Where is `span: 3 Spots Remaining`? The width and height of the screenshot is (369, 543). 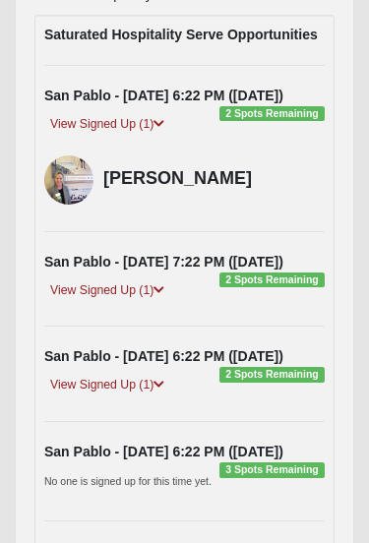 span: 3 Spots Remaining is located at coordinates (271, 470).